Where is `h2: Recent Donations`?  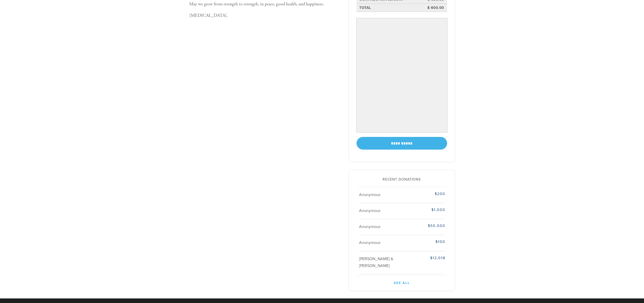 h2: Recent Donations is located at coordinates (402, 180).